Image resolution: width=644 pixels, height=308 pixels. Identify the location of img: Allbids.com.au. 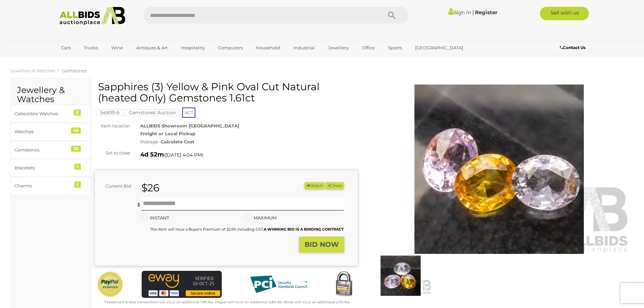
(92, 16).